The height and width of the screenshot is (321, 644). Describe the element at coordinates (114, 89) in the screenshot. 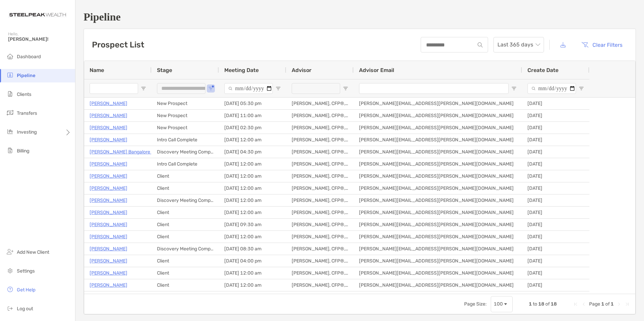

I see `input: Name Filter Input` at that location.